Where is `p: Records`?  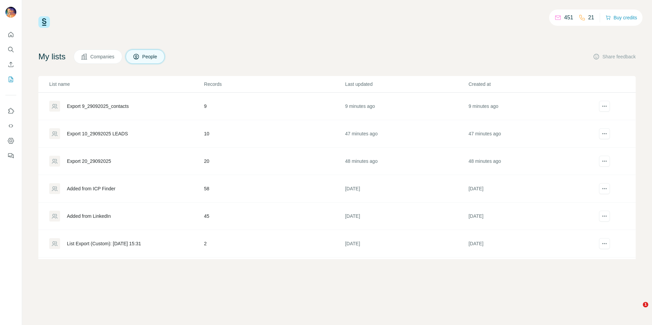
p: Records is located at coordinates (274, 84).